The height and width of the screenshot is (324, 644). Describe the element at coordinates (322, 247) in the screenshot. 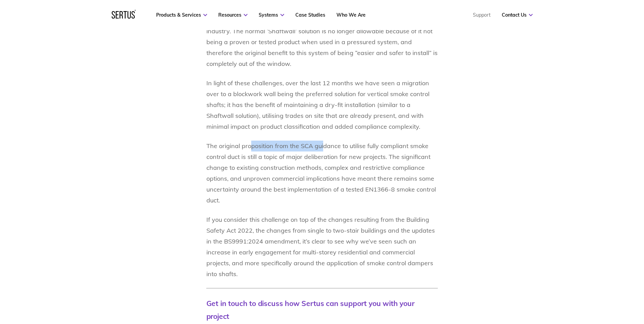

I see `p: If you consider this challenge on top of the changes resulting from the Building Safety Act 2022,...` at that location.